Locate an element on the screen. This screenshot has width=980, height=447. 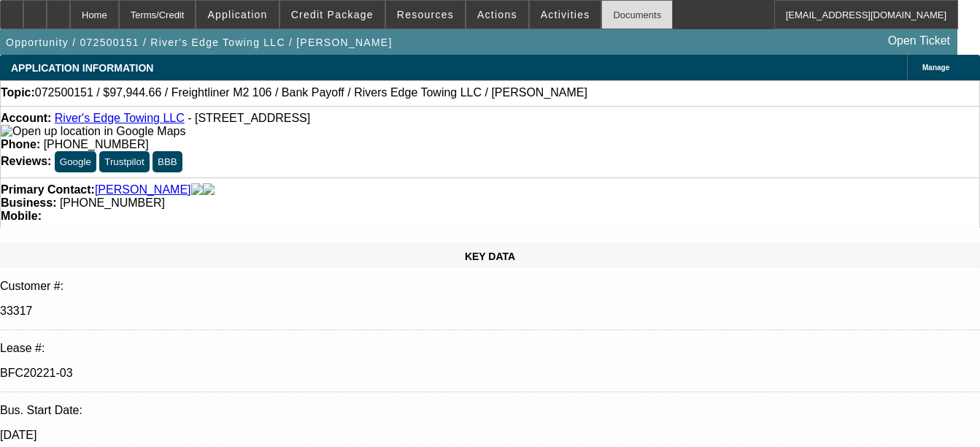
a: Open Ticket is located at coordinates (918, 41).